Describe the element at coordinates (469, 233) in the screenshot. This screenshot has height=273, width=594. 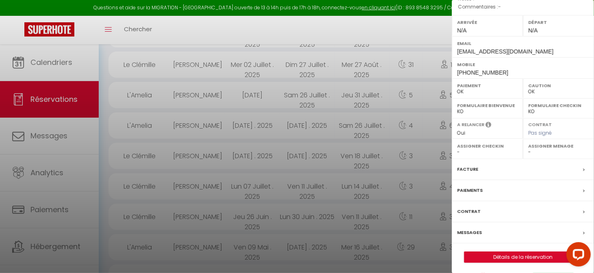
I see `label: Messages` at that location.